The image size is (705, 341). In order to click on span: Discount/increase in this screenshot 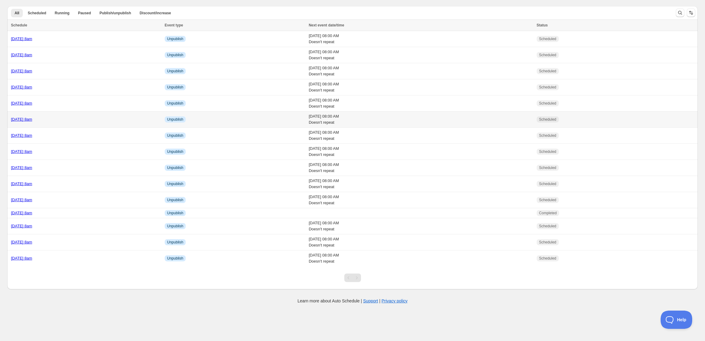, I will do `click(155, 13)`.